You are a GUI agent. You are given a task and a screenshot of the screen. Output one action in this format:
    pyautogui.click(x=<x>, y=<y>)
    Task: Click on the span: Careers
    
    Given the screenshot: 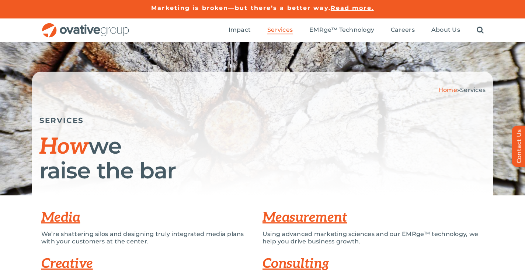 What is the action you would take?
    pyautogui.click(x=403, y=30)
    